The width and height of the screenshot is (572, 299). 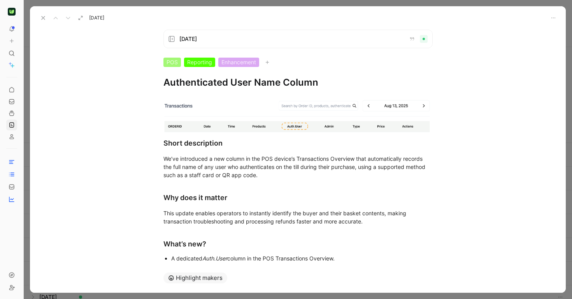 I want to click on img: Kanpla, so click(x=12, y=12).